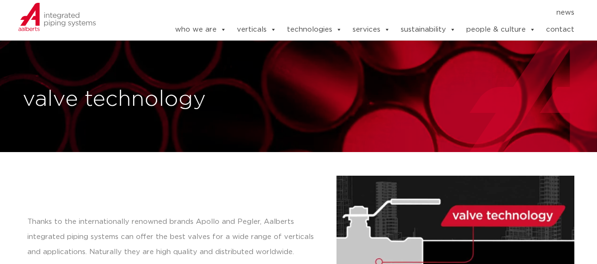 The height and width of the screenshot is (264, 597). I want to click on a: services, so click(372, 30).